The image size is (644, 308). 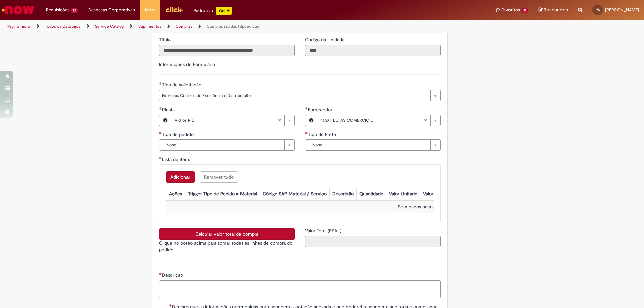 What do you see at coordinates (174, 10) in the screenshot?
I see `img: click_logo_yellow_360x200.png` at bounding box center [174, 10].